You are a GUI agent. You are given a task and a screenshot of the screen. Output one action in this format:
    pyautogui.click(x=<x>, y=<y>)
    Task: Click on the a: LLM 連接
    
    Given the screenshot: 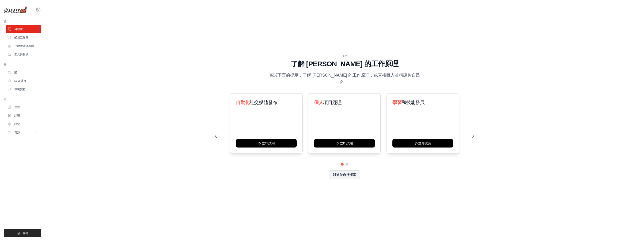 What is the action you would take?
    pyautogui.click(x=23, y=81)
    